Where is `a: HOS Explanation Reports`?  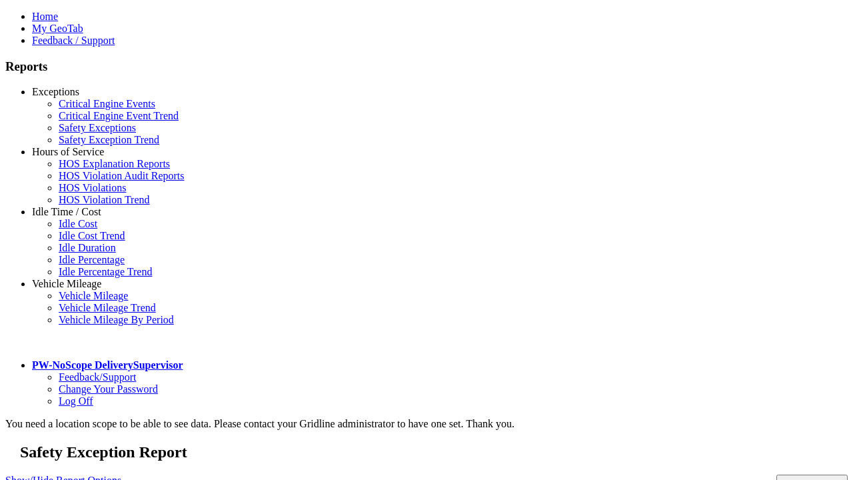
a: HOS Explanation Reports is located at coordinates (114, 163).